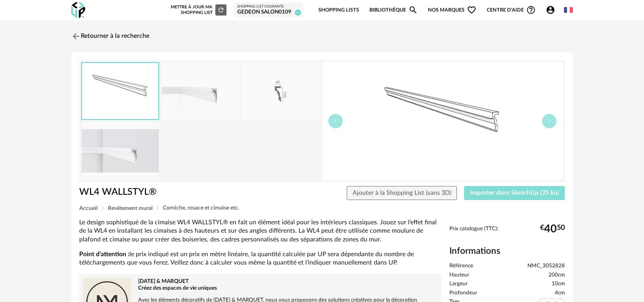 This screenshot has height=302, width=644. What do you see at coordinates (402, 193) in the screenshot?
I see `button: Ajouter à la Shopping List (sans 3D)` at bounding box center [402, 193].